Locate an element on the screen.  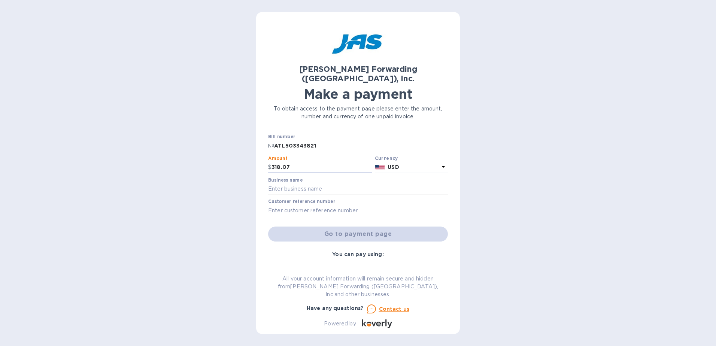
b: Have any questions? is located at coordinates (335, 308).